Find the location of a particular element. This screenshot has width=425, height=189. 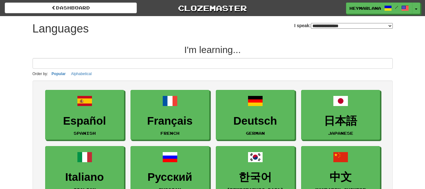

h3: Italiano is located at coordinates (85, 177).